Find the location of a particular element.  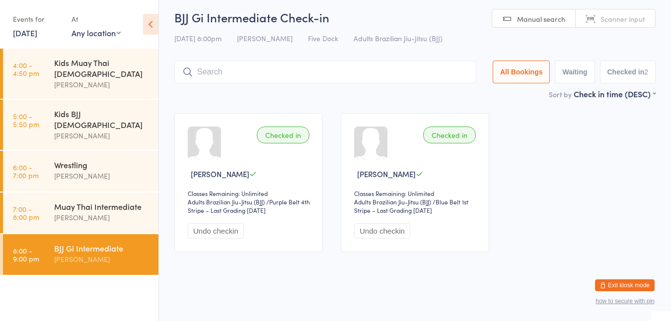

time: 7:00 - 8:00 pm is located at coordinates (26, 213).